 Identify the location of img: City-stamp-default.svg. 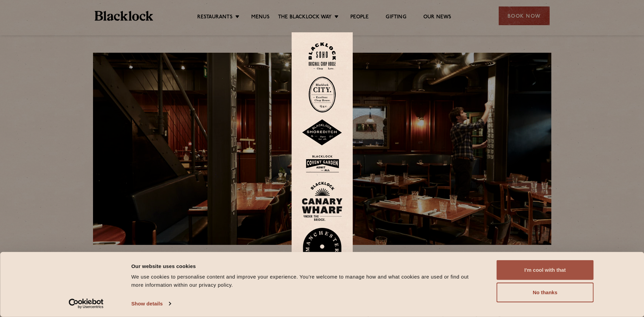
(323, 95).